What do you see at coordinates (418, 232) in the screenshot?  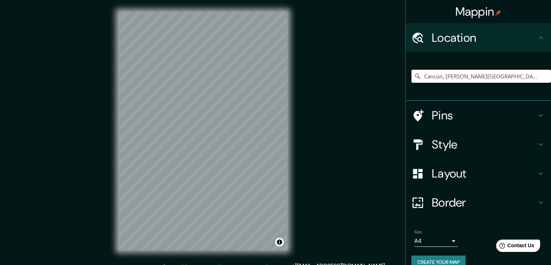 I see `label: Size` at bounding box center [418, 232].